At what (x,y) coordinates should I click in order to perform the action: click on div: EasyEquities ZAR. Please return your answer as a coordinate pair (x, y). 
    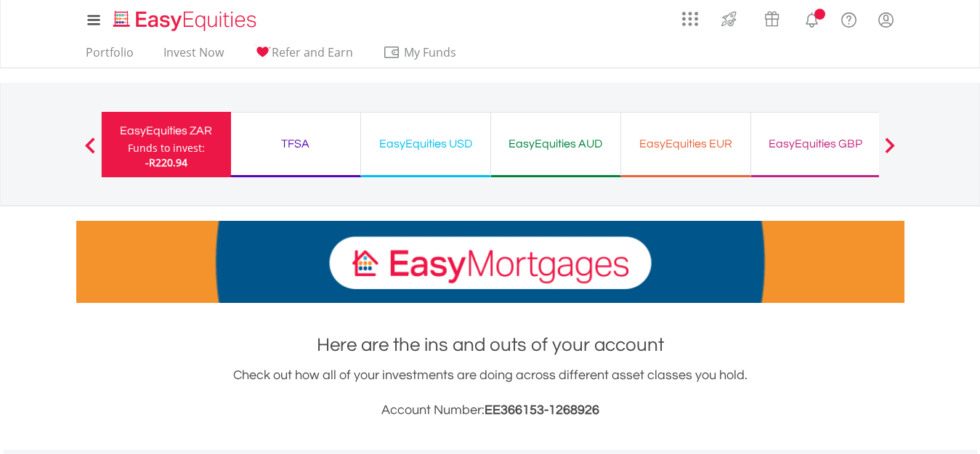
    Looking at the image, I should click on (166, 131).